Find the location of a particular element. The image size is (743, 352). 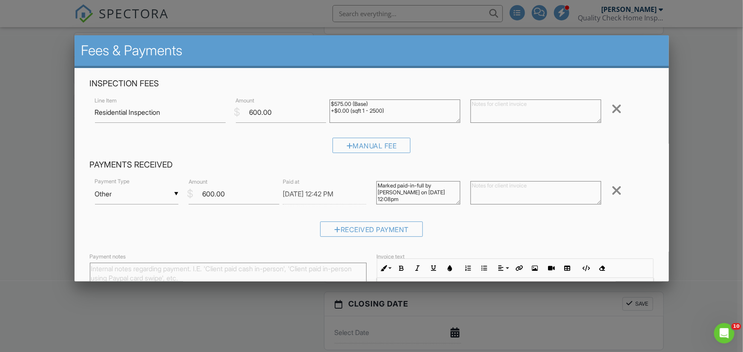

h2: Fees & Payments is located at coordinates (371, 51).